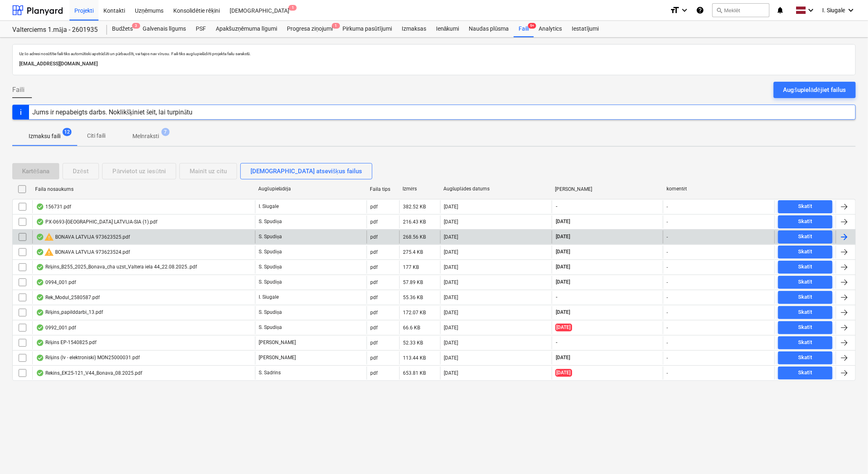 This screenshot has width=868, height=474. Describe the element at coordinates (136, 25) in the screenshot. I see `span: 3` at that location.